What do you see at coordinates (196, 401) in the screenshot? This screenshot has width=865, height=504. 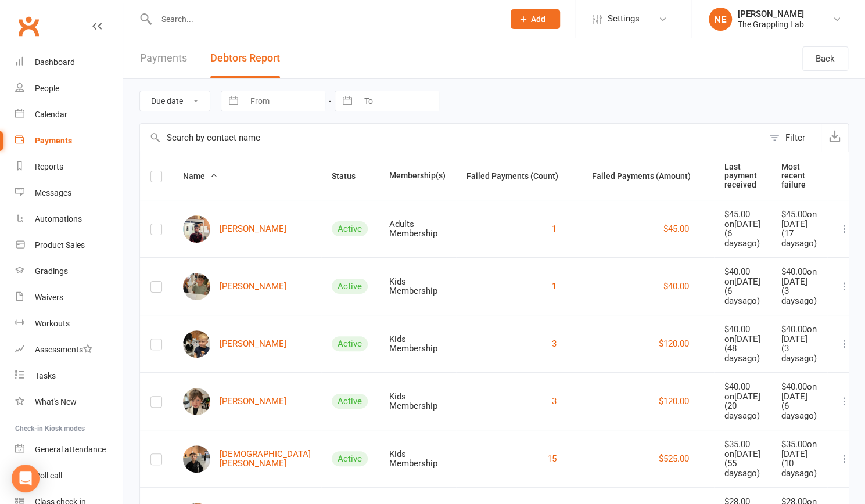 I see `img: Cassius Morunga` at bounding box center [196, 401].